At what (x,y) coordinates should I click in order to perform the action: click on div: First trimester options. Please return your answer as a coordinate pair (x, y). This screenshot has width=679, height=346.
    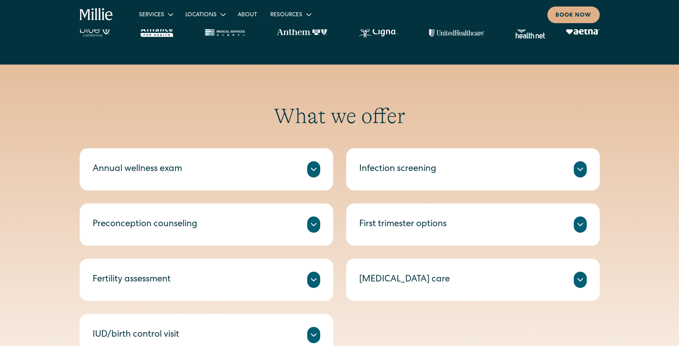
    Looking at the image, I should click on (402, 225).